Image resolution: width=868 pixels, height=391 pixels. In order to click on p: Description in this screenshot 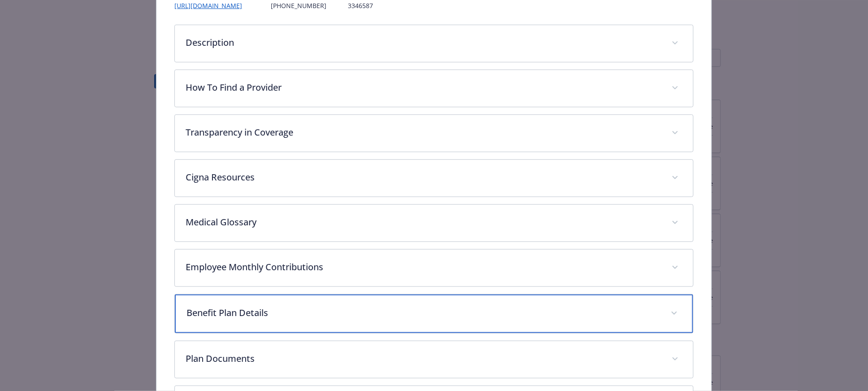, I will do `click(422, 43)`.